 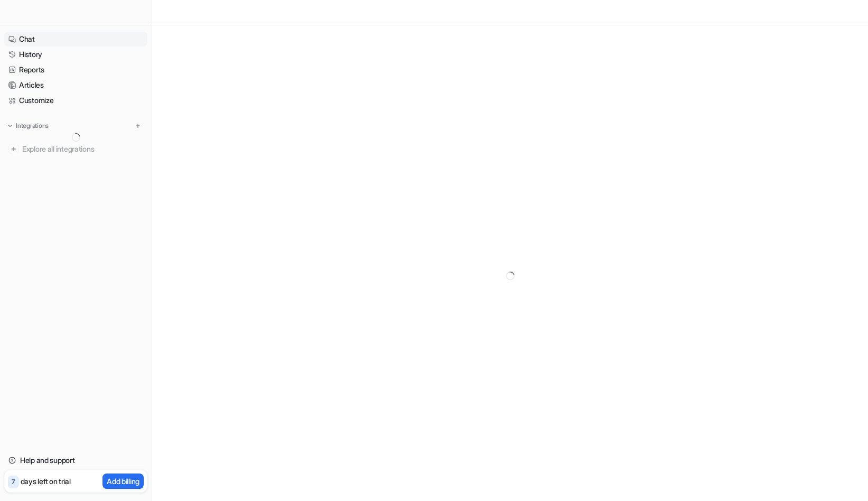 What do you see at coordinates (83, 149) in the screenshot?
I see `span: Explore all integrations` at bounding box center [83, 149].